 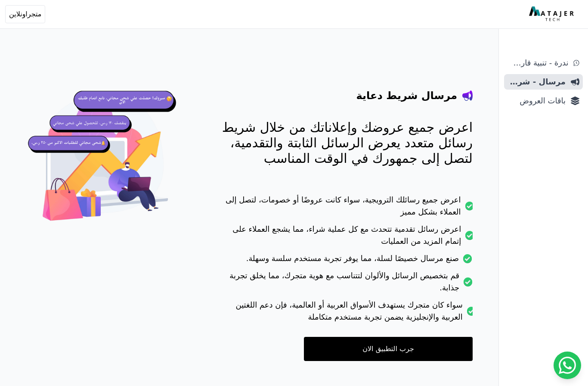 What do you see at coordinates (538, 63) in the screenshot?
I see `span: ندرة - تنبية قارب علي النفاذ` at bounding box center [538, 63].